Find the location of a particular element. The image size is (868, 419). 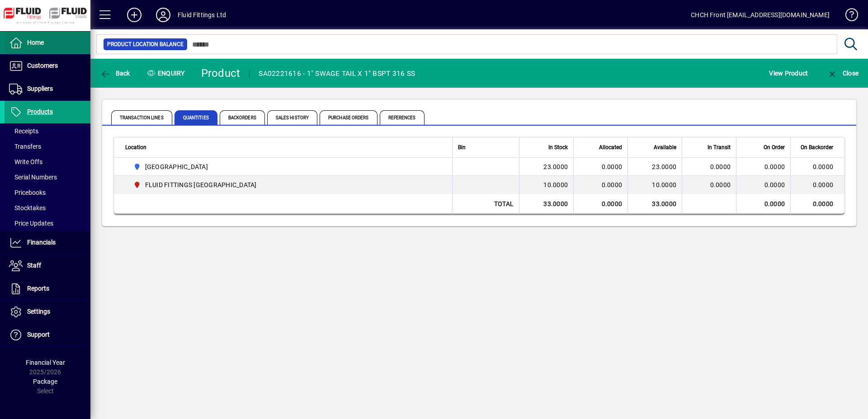

button: Close is located at coordinates (843, 73).